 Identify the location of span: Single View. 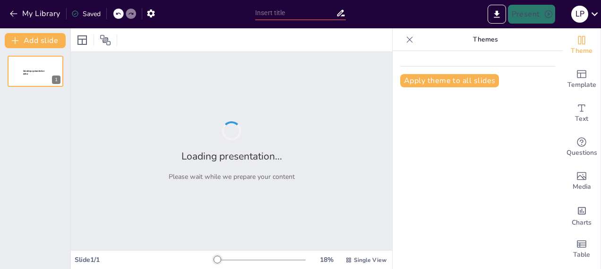
(370, 260).